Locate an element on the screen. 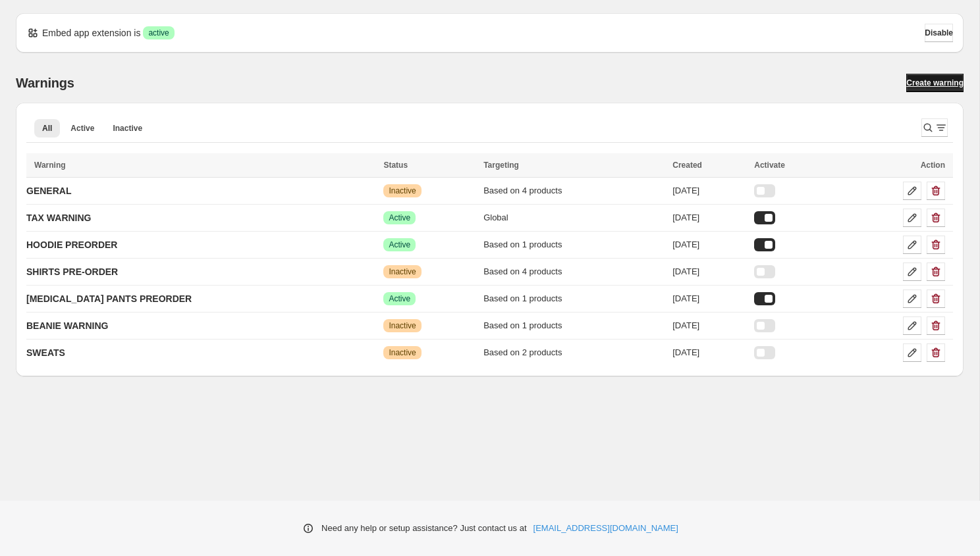  div: Based on 2 products is located at coordinates (573, 353).